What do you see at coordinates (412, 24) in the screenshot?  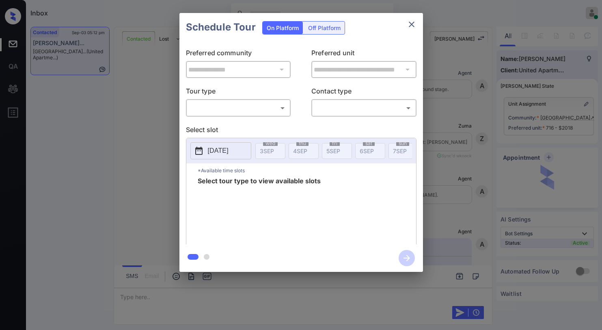 I see `button: close` at bounding box center [412, 24].